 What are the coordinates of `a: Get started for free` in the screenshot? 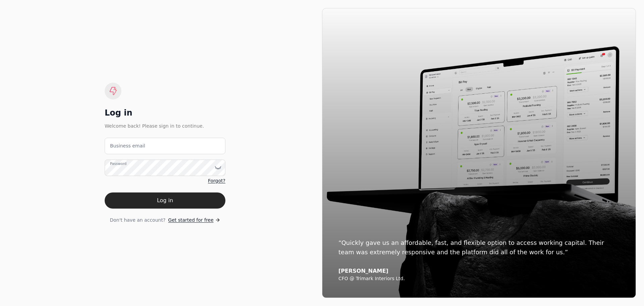 It's located at (194, 220).